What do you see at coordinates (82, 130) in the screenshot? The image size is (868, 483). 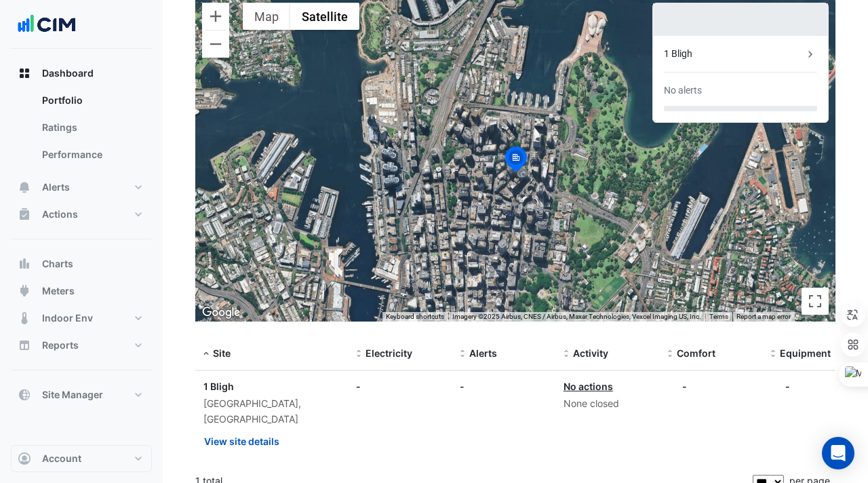 I see `div: Dashboard` at bounding box center [82, 130].